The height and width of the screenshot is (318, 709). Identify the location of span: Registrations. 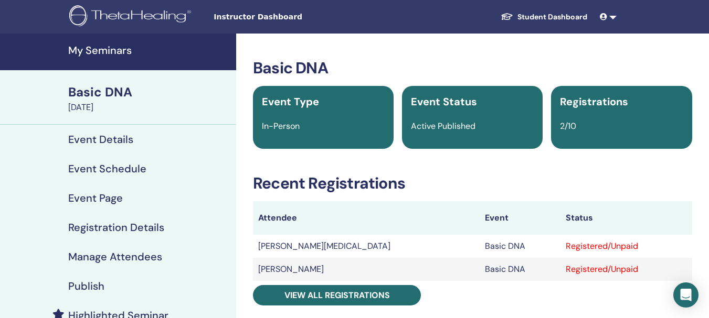
(594, 102).